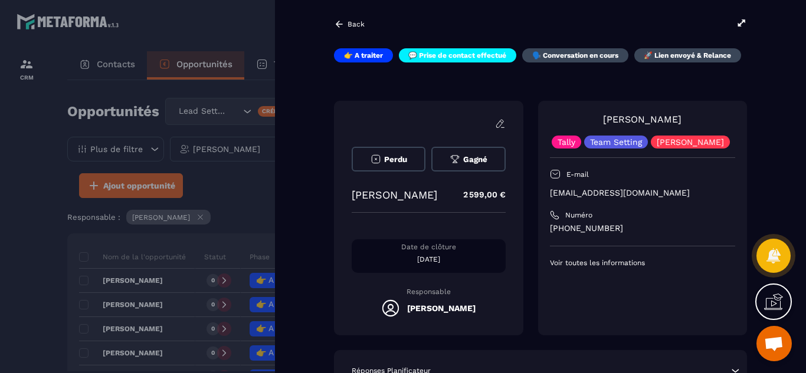  What do you see at coordinates (687, 55) in the screenshot?
I see `p: 🚀 Lien envoyé & Relance` at bounding box center [687, 55].